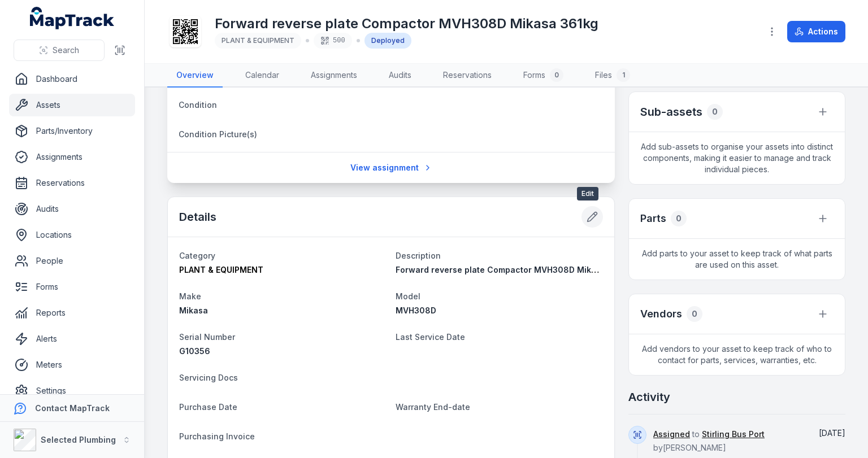 The image size is (868, 458). What do you see at coordinates (73, 407) in the screenshot?
I see `strong: Contact MapTrack` at bounding box center [73, 407].